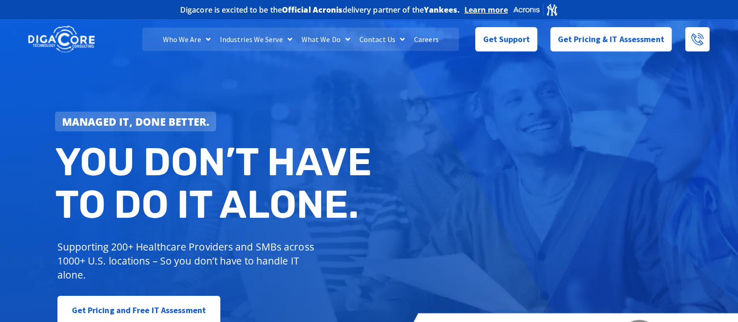 This screenshot has width=738, height=322. What do you see at coordinates (320, 10) in the screenshot?
I see `h2: Digacore is excited to be the delivery partner of the` at bounding box center [320, 10].